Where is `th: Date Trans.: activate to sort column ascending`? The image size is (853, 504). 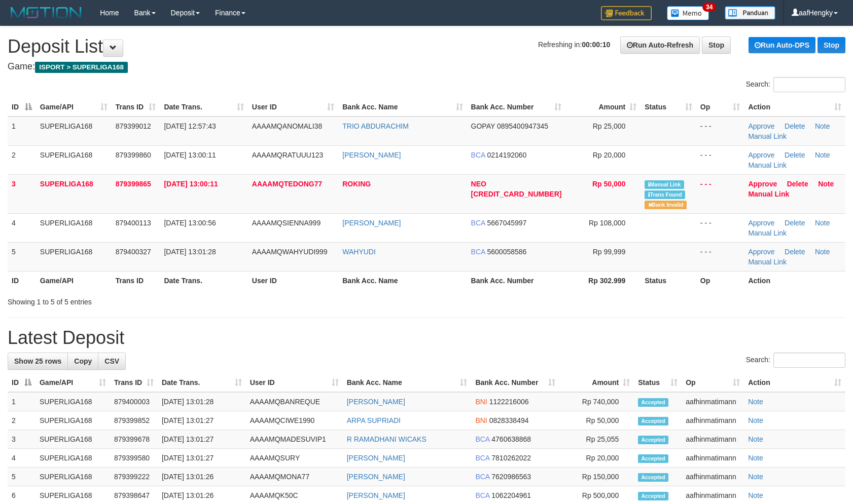
th: Date Trans.: activate to sort column ascending is located at coordinates (202, 382).